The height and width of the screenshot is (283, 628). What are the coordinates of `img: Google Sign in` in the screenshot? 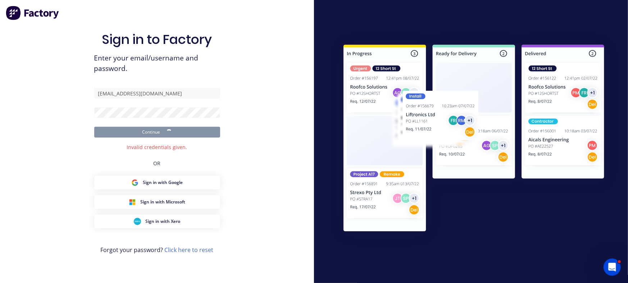 It's located at (135, 182).